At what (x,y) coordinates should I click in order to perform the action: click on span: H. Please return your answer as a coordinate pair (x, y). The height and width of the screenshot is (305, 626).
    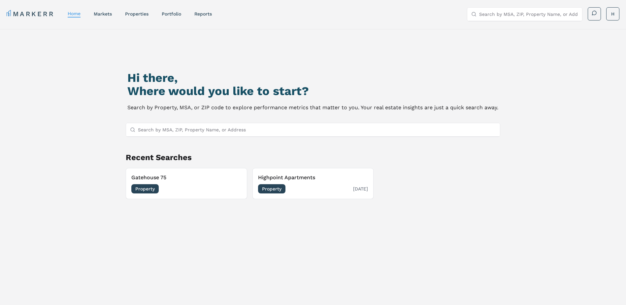
    Looking at the image, I should click on (612, 14).